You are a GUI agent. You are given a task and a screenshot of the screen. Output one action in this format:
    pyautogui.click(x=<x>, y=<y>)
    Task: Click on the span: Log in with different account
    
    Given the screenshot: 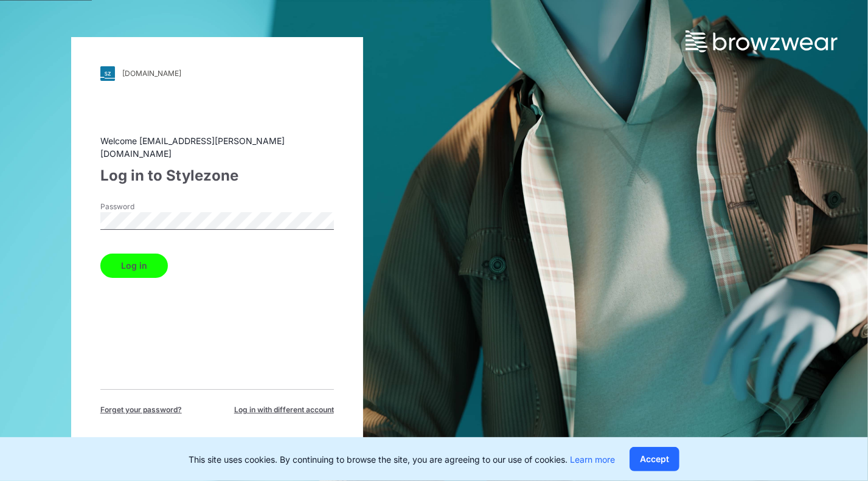 What is the action you would take?
    pyautogui.click(x=284, y=410)
    